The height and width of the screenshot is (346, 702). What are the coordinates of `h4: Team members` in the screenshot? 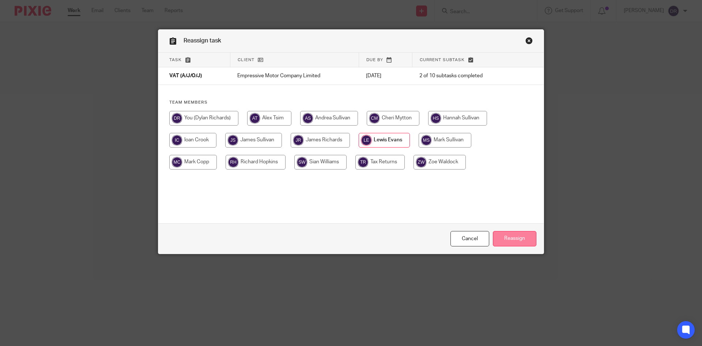 It's located at (351, 102).